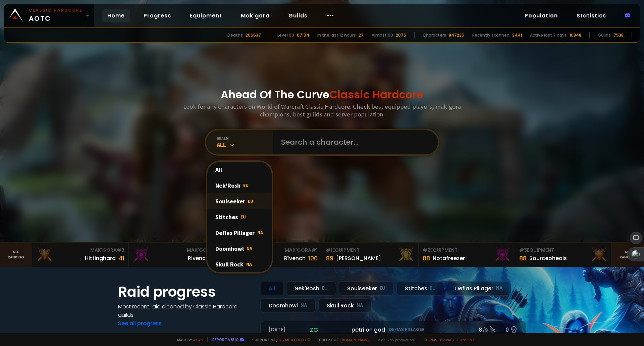 This screenshot has height=346, width=644. What do you see at coordinates (274, 255) in the screenshot?
I see `a: Mak'Gora#1Rîvench100` at bounding box center [274, 255].